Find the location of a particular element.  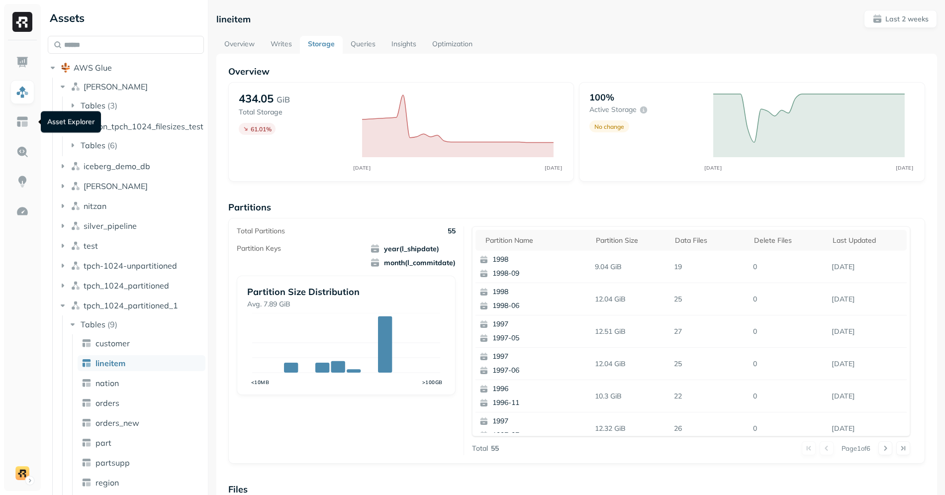

a: Writes is located at coordinates (281, 45).